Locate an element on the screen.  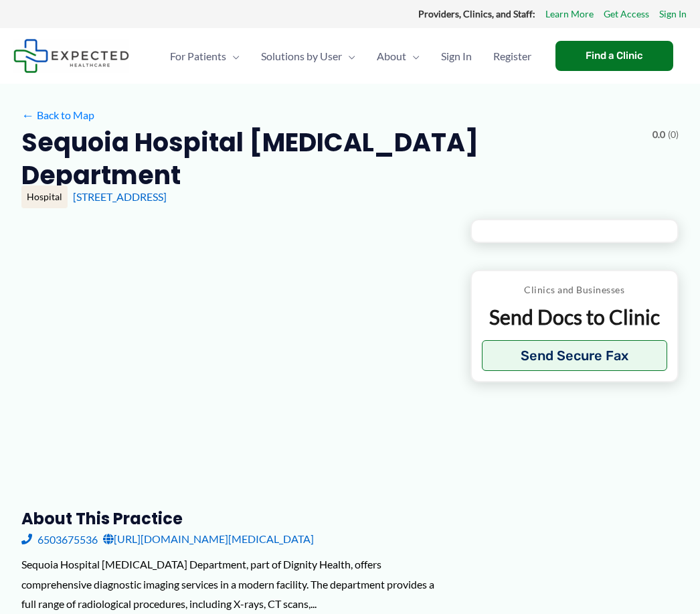
img: Expected Healthcare Logo - side, dark font, small is located at coordinates (71, 55).